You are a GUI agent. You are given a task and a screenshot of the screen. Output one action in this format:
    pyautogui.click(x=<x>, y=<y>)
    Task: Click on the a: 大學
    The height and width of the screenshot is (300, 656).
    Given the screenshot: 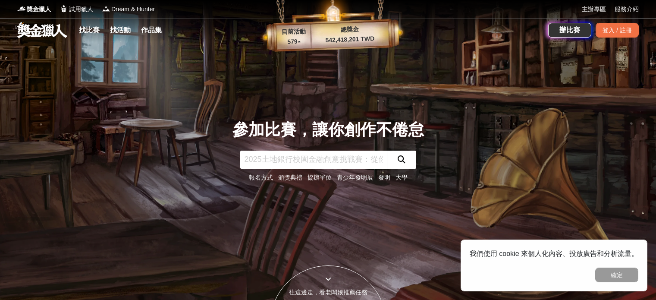 What is the action you would take?
    pyautogui.click(x=402, y=177)
    